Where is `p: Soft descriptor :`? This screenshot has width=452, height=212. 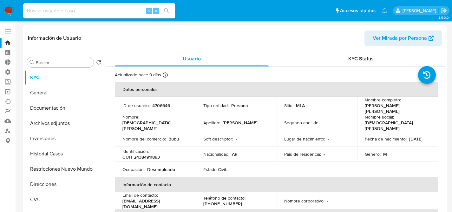
p: Soft descriptor : is located at coordinates (218, 139).